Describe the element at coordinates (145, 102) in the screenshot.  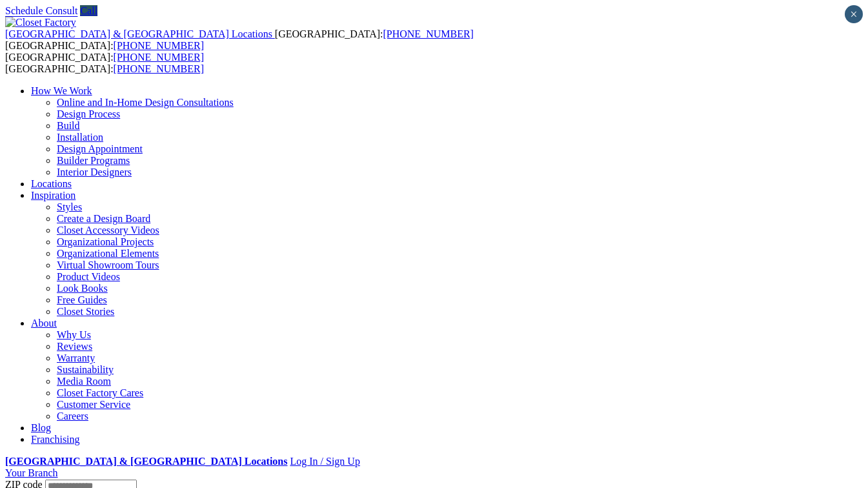
I see `a: Online and In-Home Design Consultations` at that location.